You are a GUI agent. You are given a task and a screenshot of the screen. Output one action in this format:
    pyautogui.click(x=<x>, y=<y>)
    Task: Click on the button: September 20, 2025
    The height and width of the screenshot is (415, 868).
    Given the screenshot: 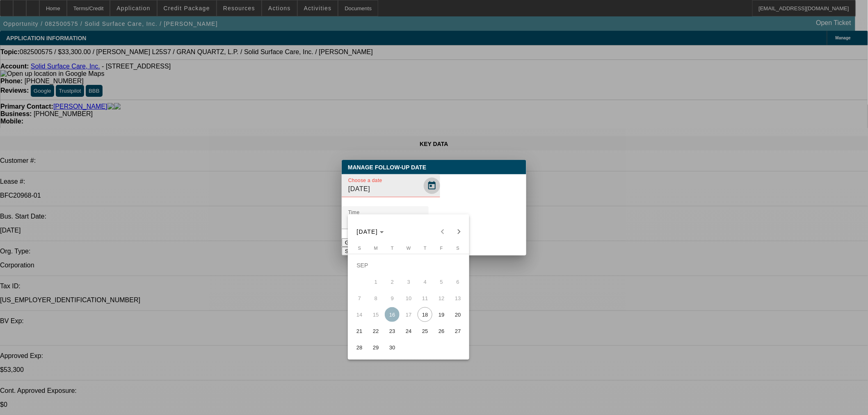 What is the action you would take?
    pyautogui.click(x=458, y=314)
    